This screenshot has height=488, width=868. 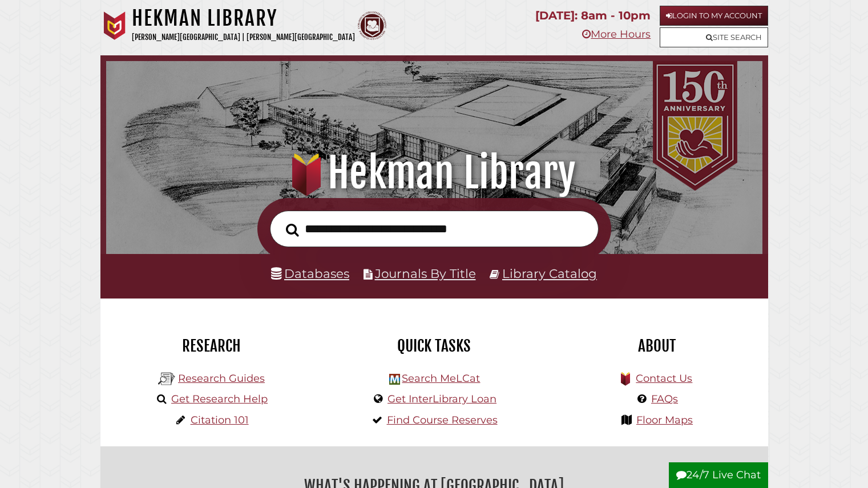 I want to click on a: Library Catalog, so click(x=550, y=274).